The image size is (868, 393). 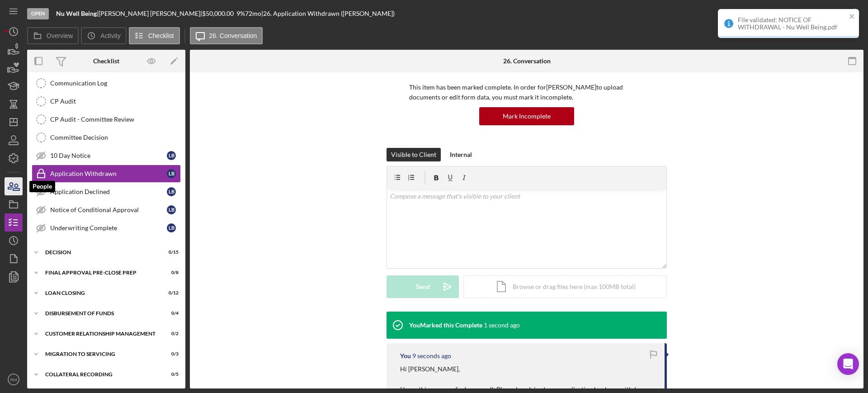 I want to click on div: Complete, so click(x=830, y=13).